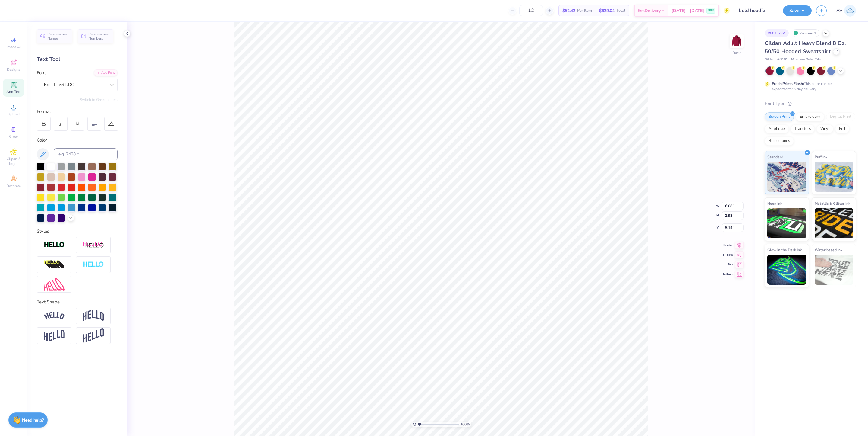  What do you see at coordinates (649, 11) in the screenshot?
I see `span: Est. Delivery` at bounding box center [649, 11].